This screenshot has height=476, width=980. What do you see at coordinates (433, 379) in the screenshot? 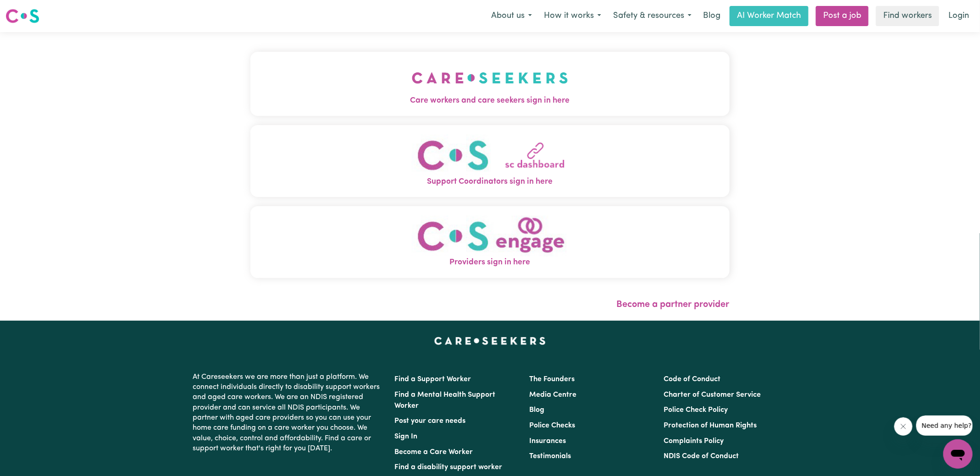
I see `a: Find a Support Worker` at bounding box center [433, 379].